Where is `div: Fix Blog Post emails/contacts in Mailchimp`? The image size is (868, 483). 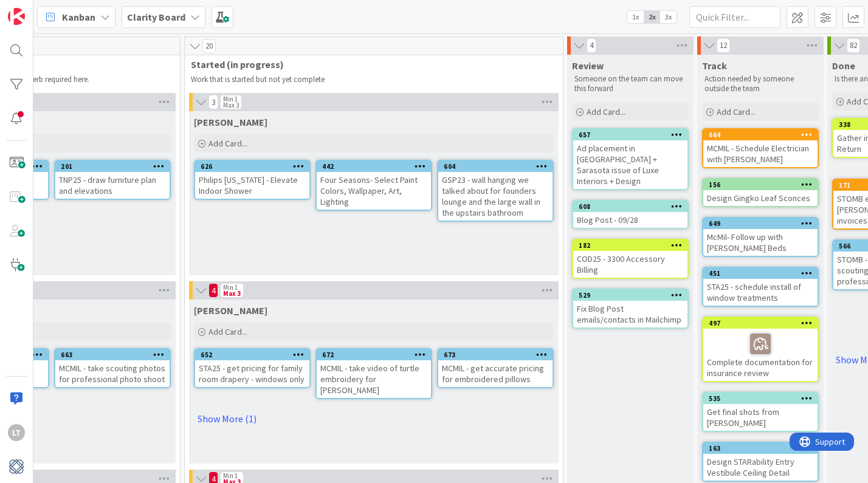 div: Fix Blog Post emails/contacts in Mailchimp is located at coordinates (631, 314).